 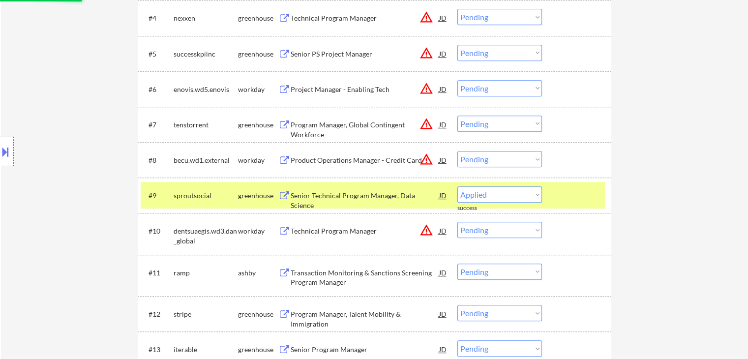 I want to click on div: success, so click(x=477, y=208).